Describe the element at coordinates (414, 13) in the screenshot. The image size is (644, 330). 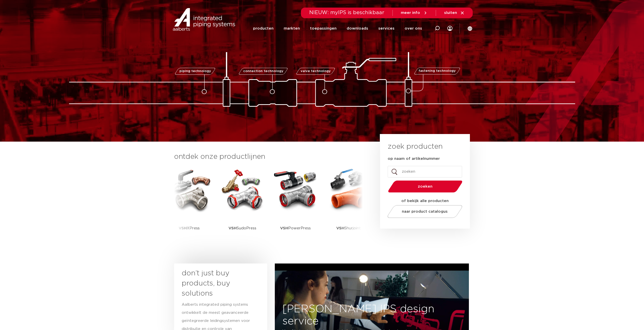
I see `a: meer info` at that location.